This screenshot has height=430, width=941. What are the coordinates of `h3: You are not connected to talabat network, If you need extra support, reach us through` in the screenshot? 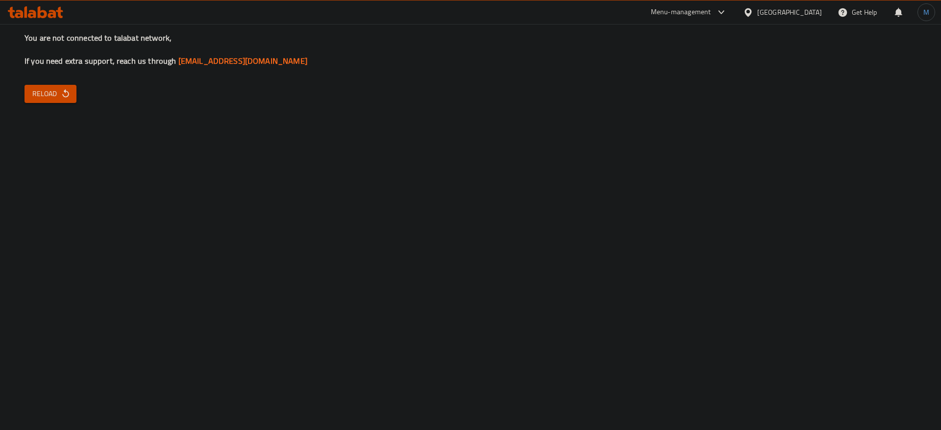 It's located at (471, 50).